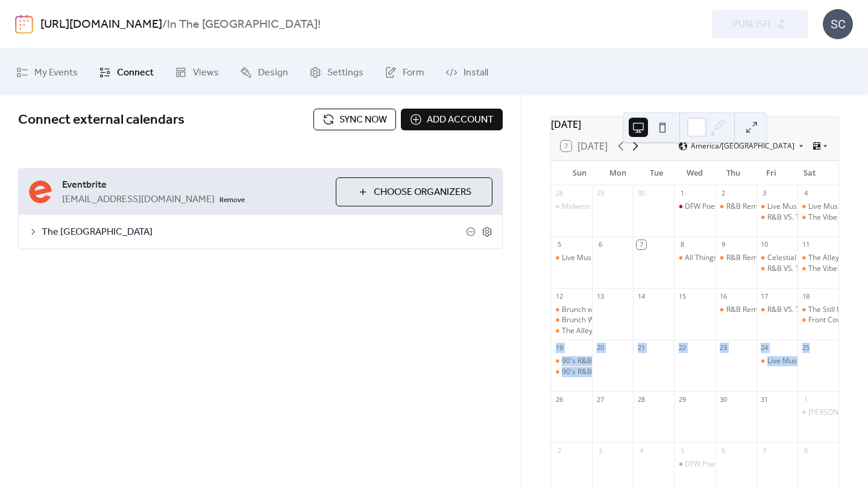 The image size is (868, 490). Describe the element at coordinates (580, 173) in the screenshot. I see `div: Sun` at that location.